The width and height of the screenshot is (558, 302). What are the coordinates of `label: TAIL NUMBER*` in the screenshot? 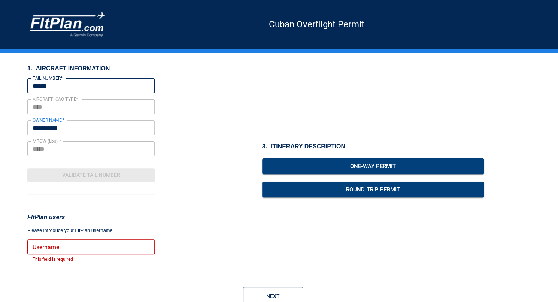 It's located at (48, 78).